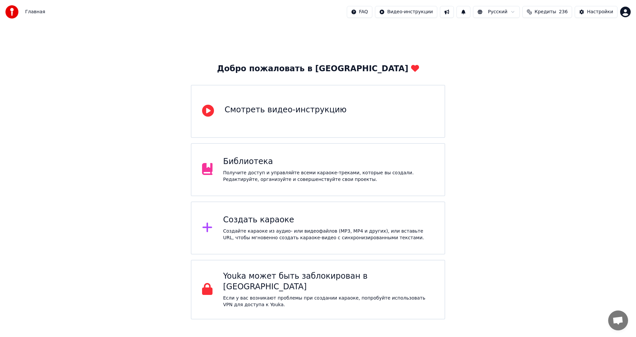 Image resolution: width=636 pixels, height=337 pixels. What do you see at coordinates (329, 302) in the screenshot?
I see `p: Если у вас возникают проблемы при создании караоке, попробуйте использовать VPN для доступа к Youka.` at bounding box center [329, 302].